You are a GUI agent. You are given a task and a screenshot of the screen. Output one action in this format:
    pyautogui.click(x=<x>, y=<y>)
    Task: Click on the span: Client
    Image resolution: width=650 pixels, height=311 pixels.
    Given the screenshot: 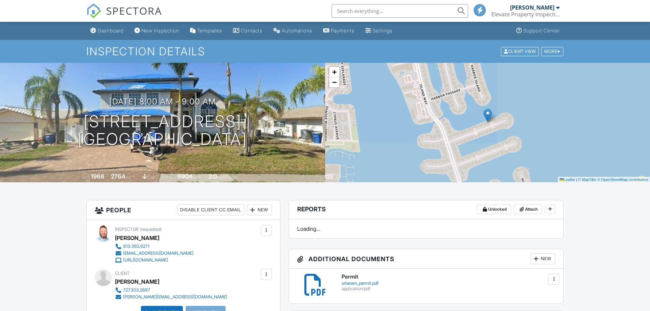 What is the action you would take?
    pyautogui.click(x=122, y=273)
    